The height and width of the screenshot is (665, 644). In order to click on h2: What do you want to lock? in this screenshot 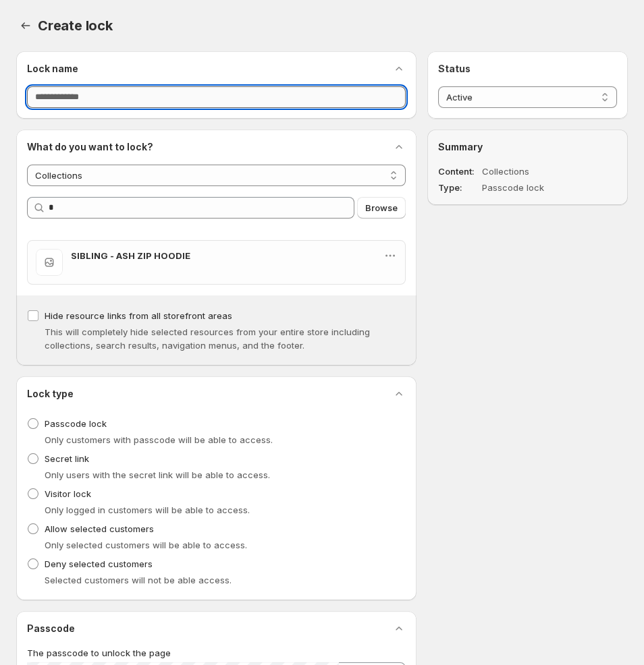, I will do `click(90, 148)`.